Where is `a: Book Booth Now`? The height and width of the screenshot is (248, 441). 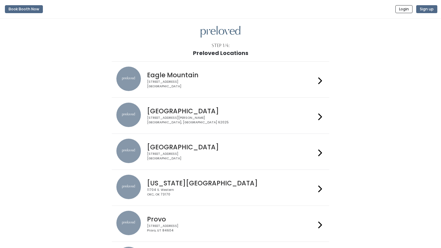 a: Book Booth Now is located at coordinates (24, 9).